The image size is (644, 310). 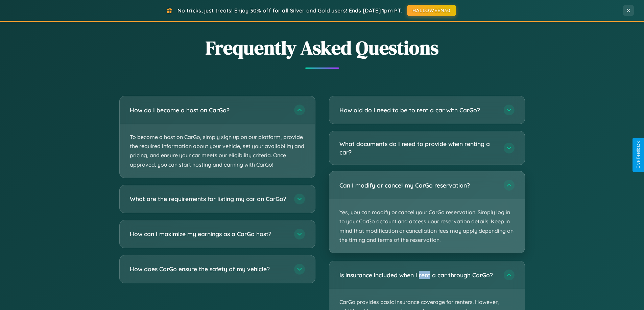 I want to click on p: To become a host on CarGo, simply sign up on our platform, provide the required information about..., so click(x=217, y=151).